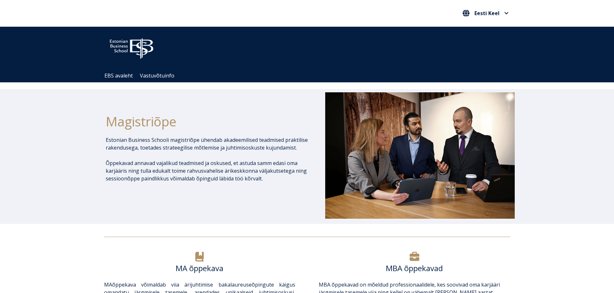 Image resolution: width=614 pixels, height=293 pixels. What do you see at coordinates (420, 156) in the screenshot?
I see `img: DSC_1073` at bounding box center [420, 156].